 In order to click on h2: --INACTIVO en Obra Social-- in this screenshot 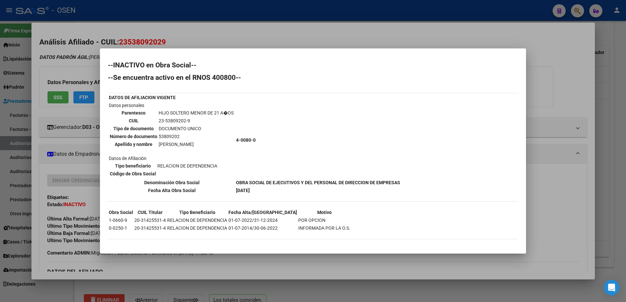, I will do `click(313, 65)`.